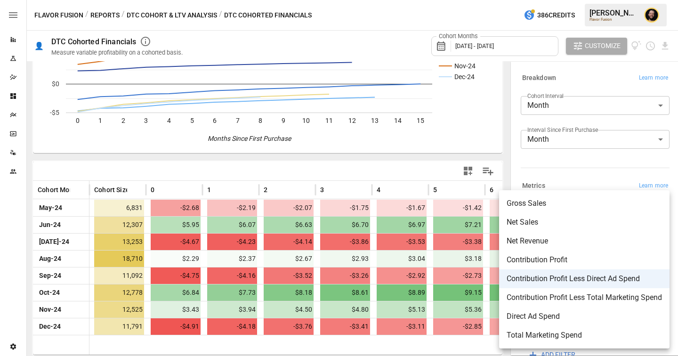 The width and height of the screenshot is (678, 356). I want to click on span: Contribution Profit Less Direct Ad Spend, so click(584, 279).